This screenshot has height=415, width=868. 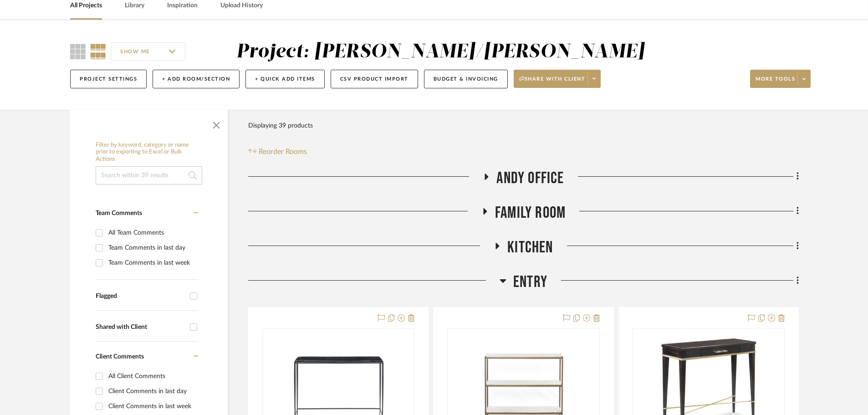 I want to click on button: Project Settings, so click(x=109, y=79).